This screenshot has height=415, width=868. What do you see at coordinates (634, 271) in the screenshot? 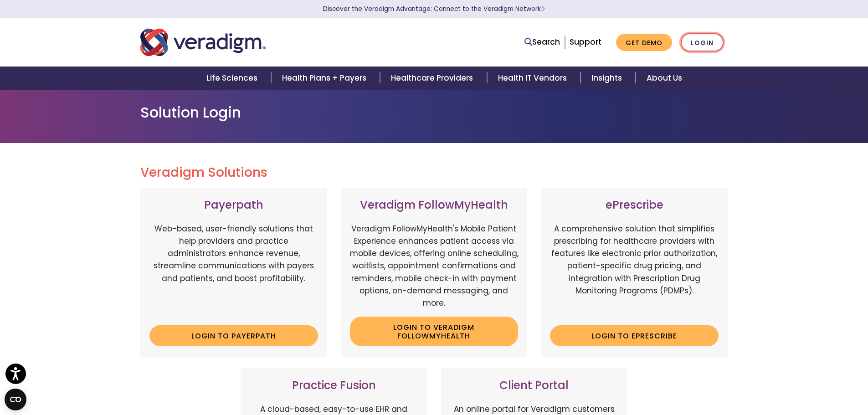
I see `p: A comprehensive solution that simplifies prescribing for healthcare providers with features like ...` at bounding box center [634, 271].